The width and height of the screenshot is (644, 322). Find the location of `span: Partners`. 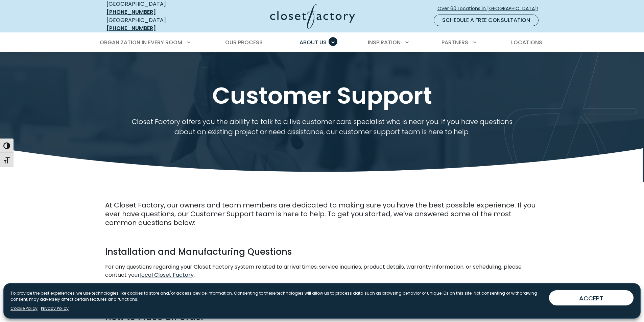

span: Partners is located at coordinates (455, 42).